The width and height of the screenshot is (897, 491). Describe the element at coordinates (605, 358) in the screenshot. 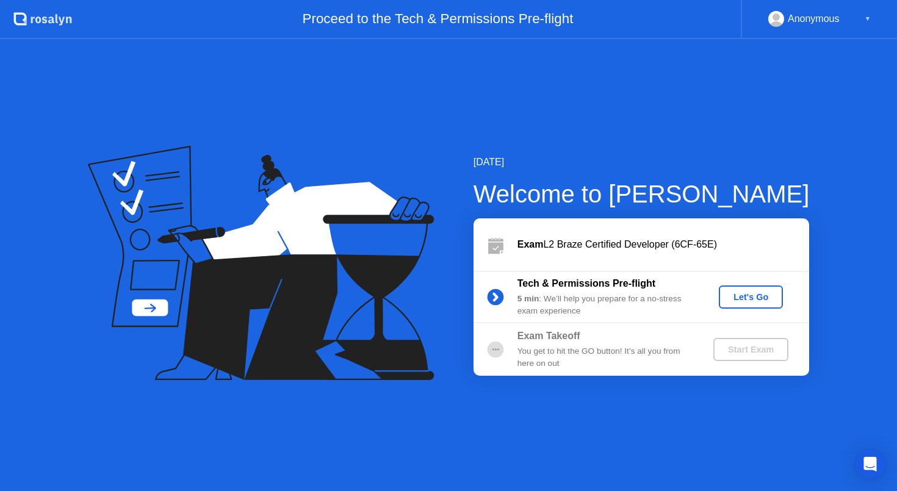

I see `div: You get to hit the GO button! It’s all you from here on out` at that location.